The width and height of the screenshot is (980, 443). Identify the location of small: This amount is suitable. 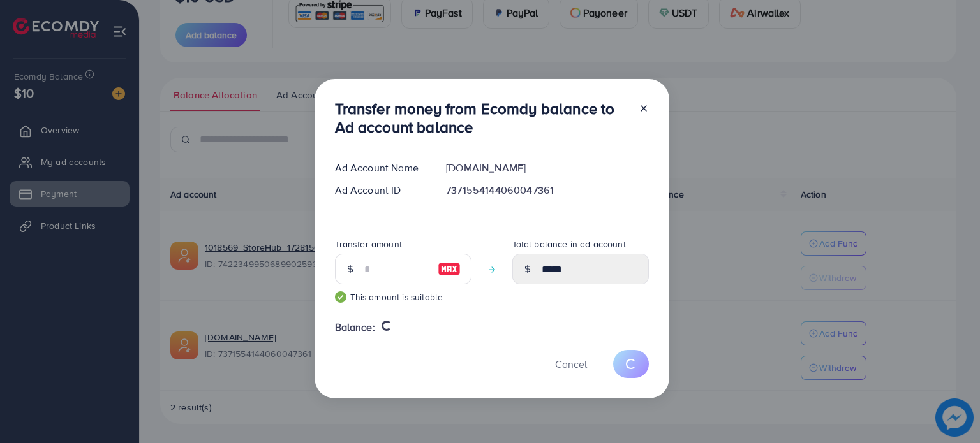
(403, 297).